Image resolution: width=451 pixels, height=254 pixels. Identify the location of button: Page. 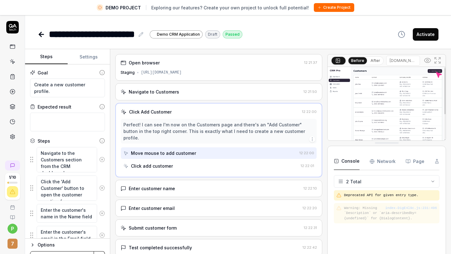
(415, 162).